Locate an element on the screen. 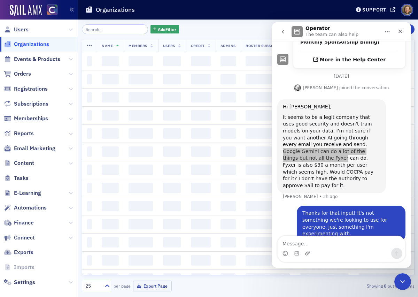 The width and height of the screenshot is (418, 297). div: 25 is located at coordinates (93, 286).